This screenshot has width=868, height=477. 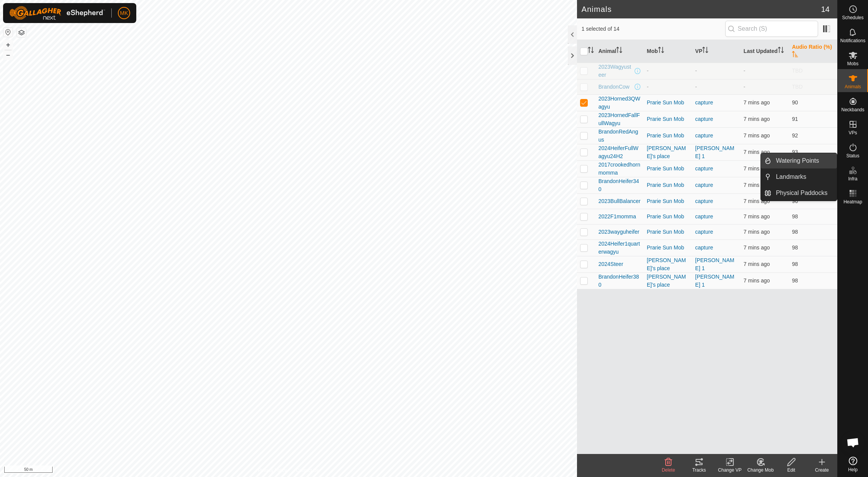 What do you see at coordinates (620, 169) in the screenshot?
I see `span: 2017crookedhornmomma` at bounding box center [620, 169].